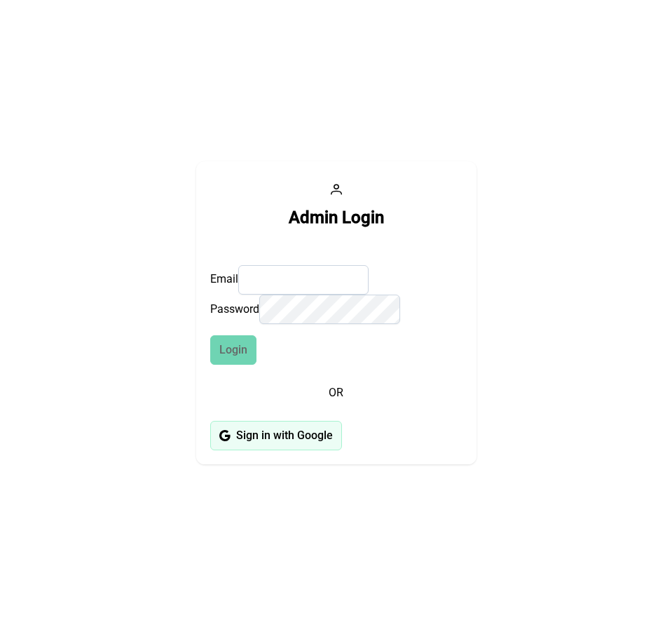 This screenshot has width=672, height=625. Describe the element at coordinates (276, 435) in the screenshot. I see `button: Sign in with Google` at that location.